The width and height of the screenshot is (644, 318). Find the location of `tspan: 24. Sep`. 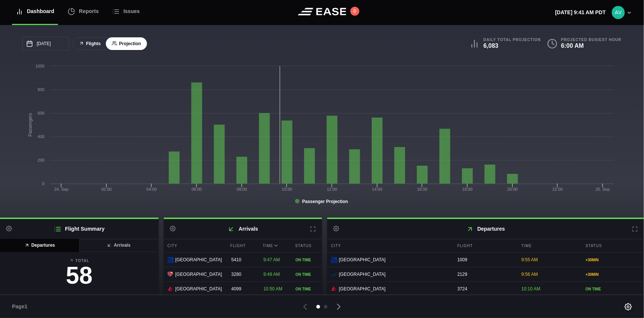

tspan: 24. Sep is located at coordinates (61, 190).